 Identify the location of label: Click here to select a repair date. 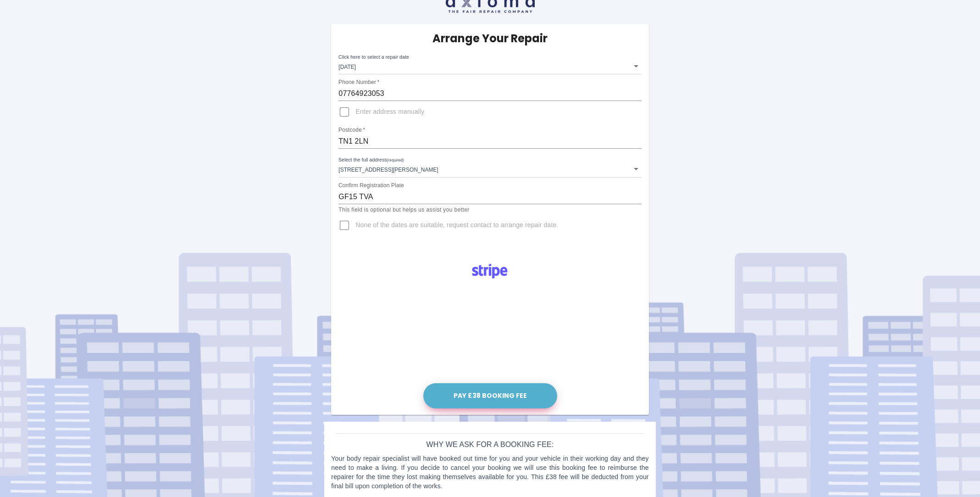
(374, 57).